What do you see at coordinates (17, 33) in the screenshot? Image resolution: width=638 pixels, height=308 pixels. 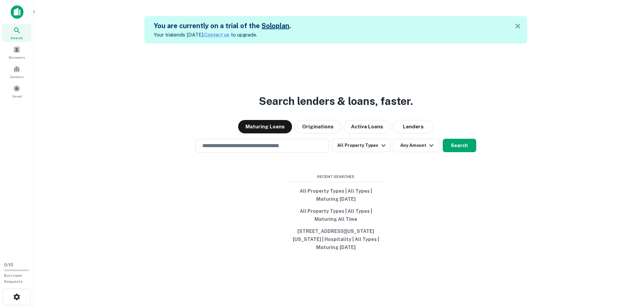 I see `div: Search` at bounding box center [17, 33].